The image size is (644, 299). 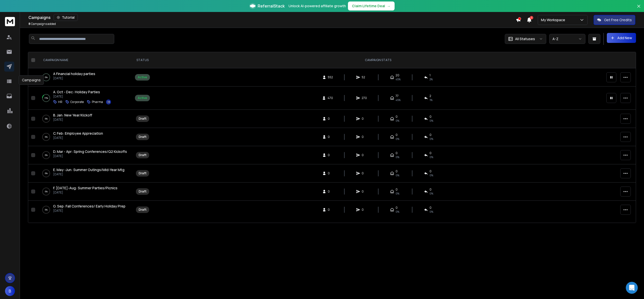 I want to click on span: 270, so click(x=364, y=98).